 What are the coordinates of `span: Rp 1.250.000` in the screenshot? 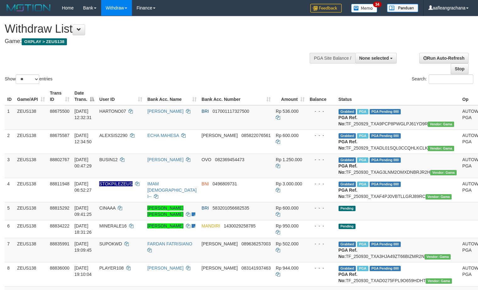 It's located at (289, 160).